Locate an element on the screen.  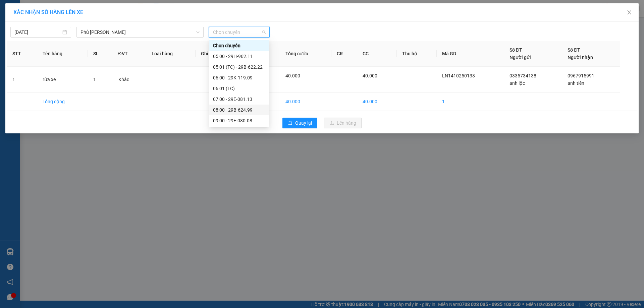
th: CR is located at coordinates (344, 54).